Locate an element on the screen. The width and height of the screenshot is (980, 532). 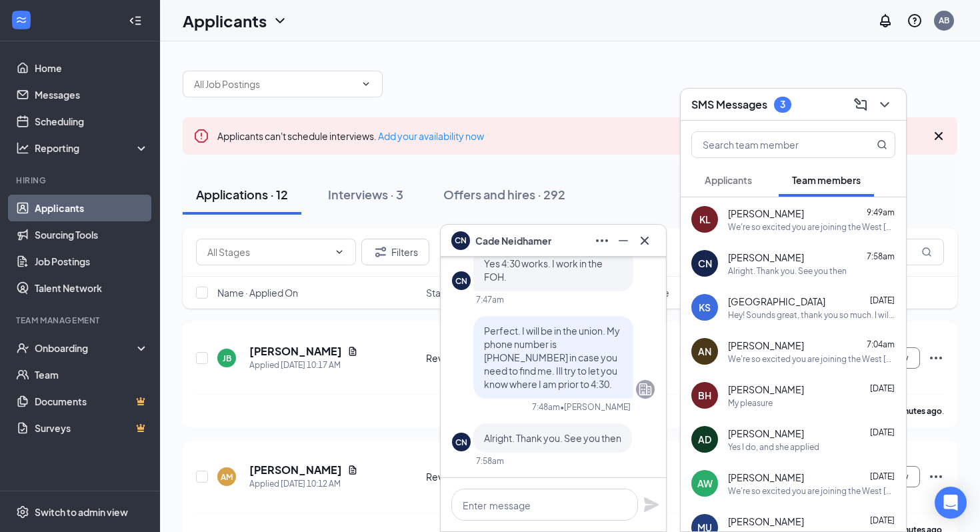
button: Minimize is located at coordinates (624, 241).